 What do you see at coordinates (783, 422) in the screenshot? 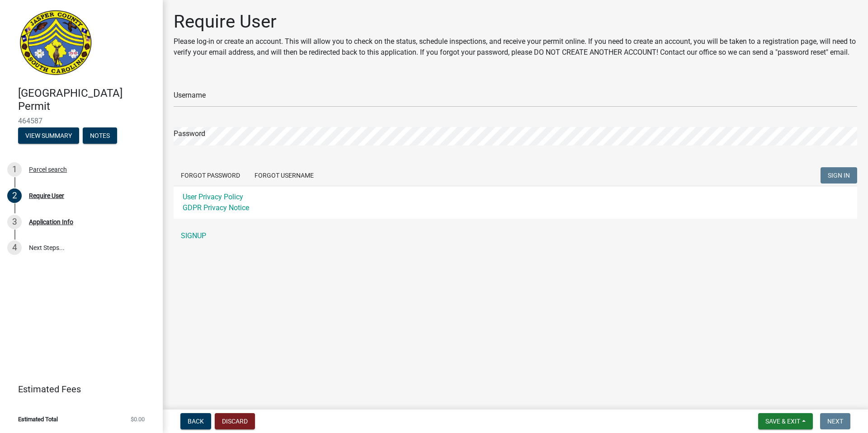
I see `span: Save & Exit` at bounding box center [783, 422].